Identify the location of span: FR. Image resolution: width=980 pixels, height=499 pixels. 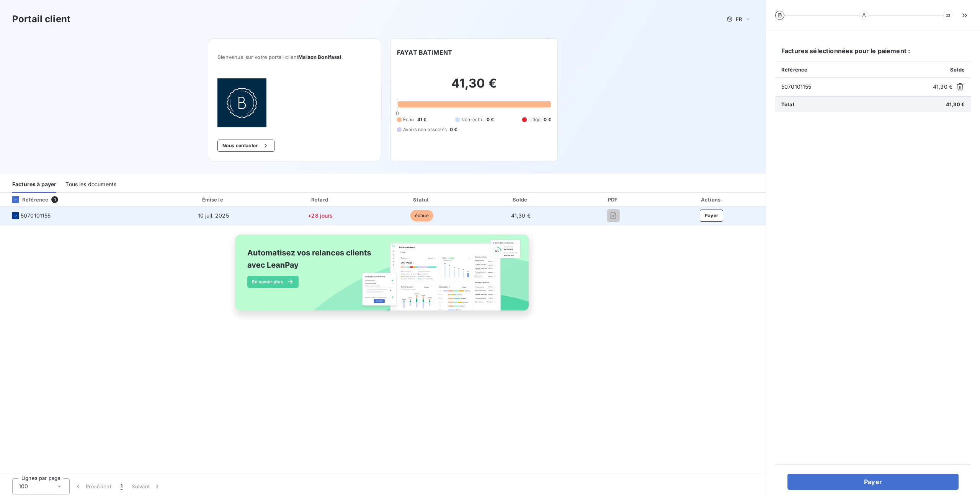
(738, 19).